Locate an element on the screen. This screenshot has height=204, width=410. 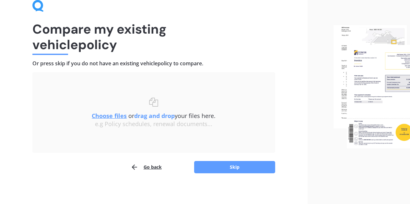
img: files.webp is located at coordinates (371, 87).